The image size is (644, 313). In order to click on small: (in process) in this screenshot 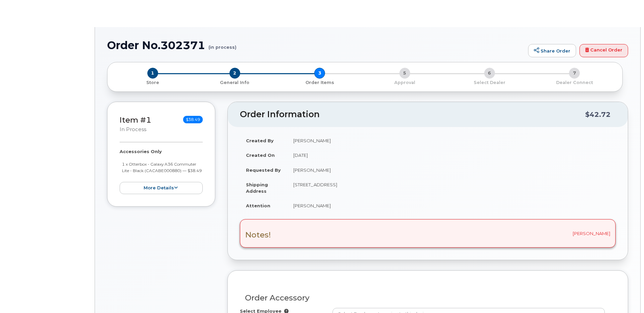, I will do `click(223, 45)`.